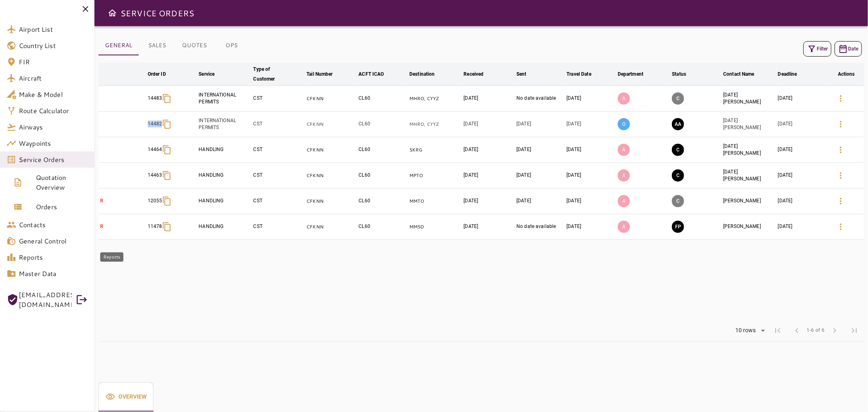 Image resolution: width=868 pixels, height=412 pixels. Describe the element at coordinates (62, 207) in the screenshot. I see `span: Orders` at that location.